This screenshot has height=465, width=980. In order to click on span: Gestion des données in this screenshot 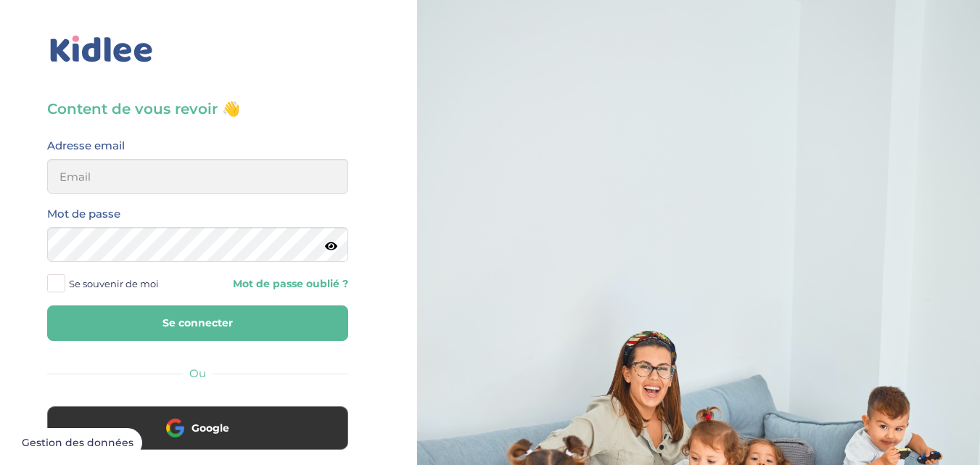, I will do `click(77, 444)`.